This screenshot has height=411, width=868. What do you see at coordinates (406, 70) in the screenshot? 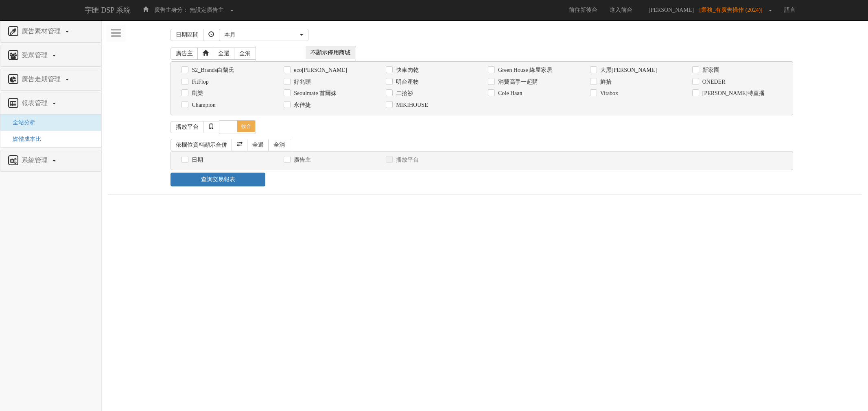
I see `label: 快車肉乾` at bounding box center [406, 70].